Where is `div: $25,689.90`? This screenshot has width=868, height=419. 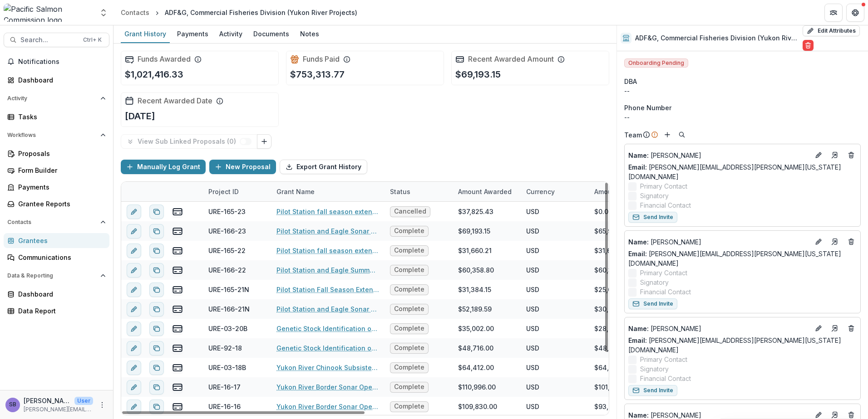 div: $25,689.90 is located at coordinates (612, 290).